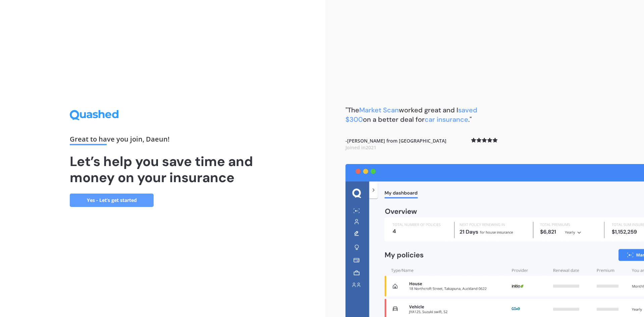  What do you see at coordinates (361, 147) in the screenshot?
I see `span: Joined in 2021` at bounding box center [361, 147].